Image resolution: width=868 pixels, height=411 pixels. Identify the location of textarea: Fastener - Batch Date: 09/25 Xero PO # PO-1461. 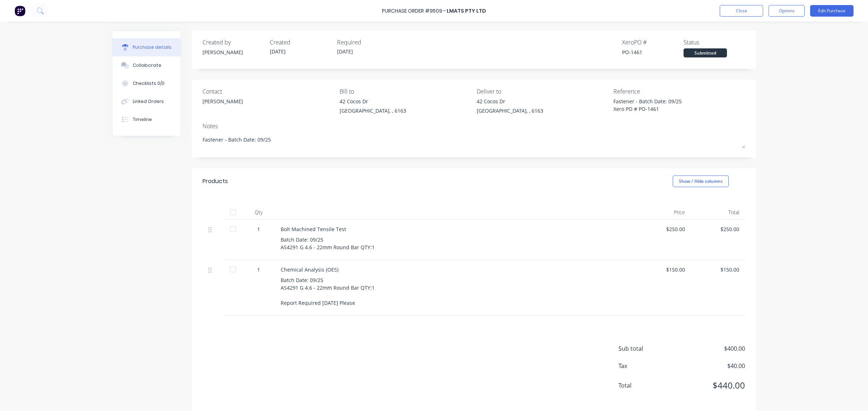
(659, 106).